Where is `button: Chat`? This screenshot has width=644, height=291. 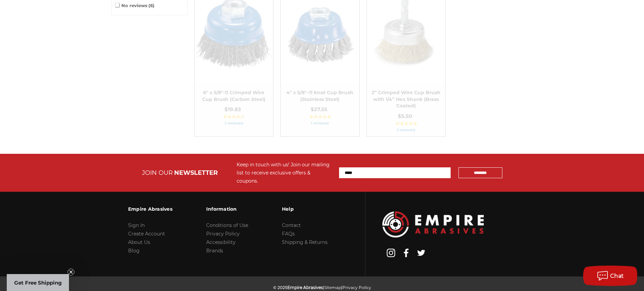 button: Chat is located at coordinates (610, 275).